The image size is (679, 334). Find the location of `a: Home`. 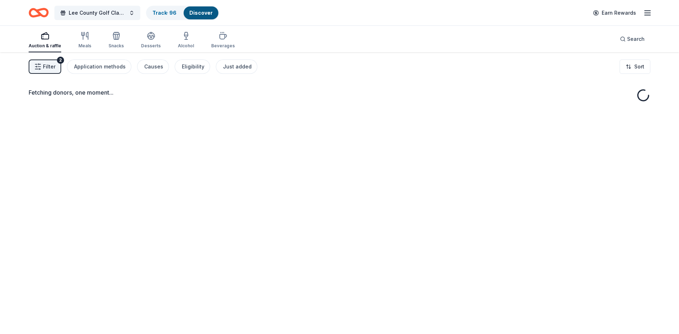

a: Home is located at coordinates (39, 13).